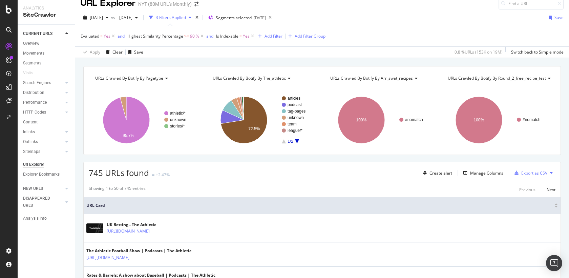 Image resolution: width=569 pixels, height=278 pixels. What do you see at coordinates (46, 43) in the screenshot?
I see `a: Overview` at bounding box center [46, 43].